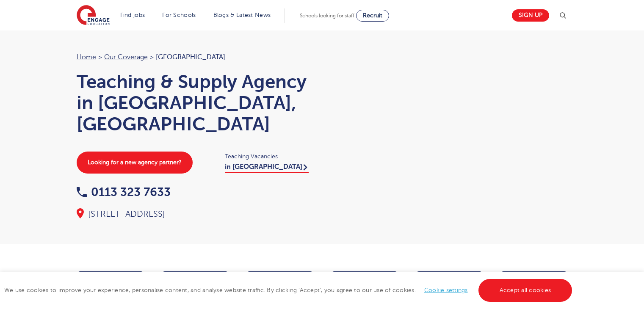 Image resolution: width=644 pixels, height=309 pixels. What do you see at coordinates (530, 15) in the screenshot?
I see `a: Sign up` at bounding box center [530, 15].